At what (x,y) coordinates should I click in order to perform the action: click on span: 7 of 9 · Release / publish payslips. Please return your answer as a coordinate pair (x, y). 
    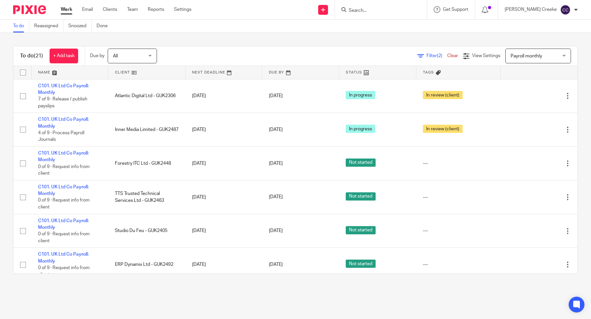
    Looking at the image, I should click on (63, 103).